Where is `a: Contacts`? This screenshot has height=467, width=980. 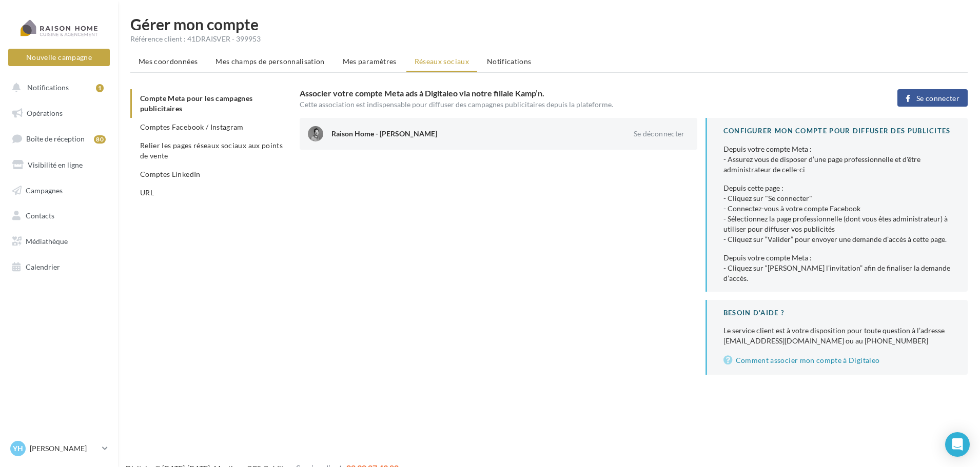 a: Contacts is located at coordinates (59, 216).